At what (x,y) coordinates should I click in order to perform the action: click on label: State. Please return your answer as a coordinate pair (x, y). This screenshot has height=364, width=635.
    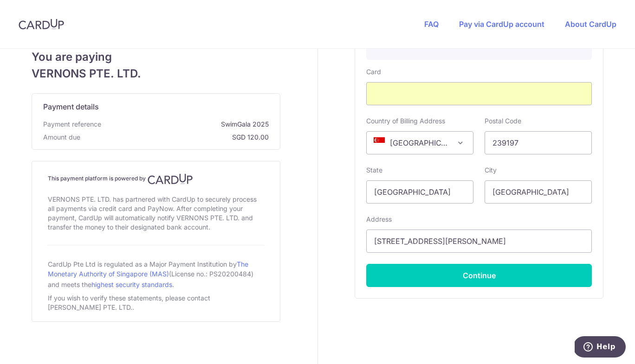
    Looking at the image, I should click on (374, 170).